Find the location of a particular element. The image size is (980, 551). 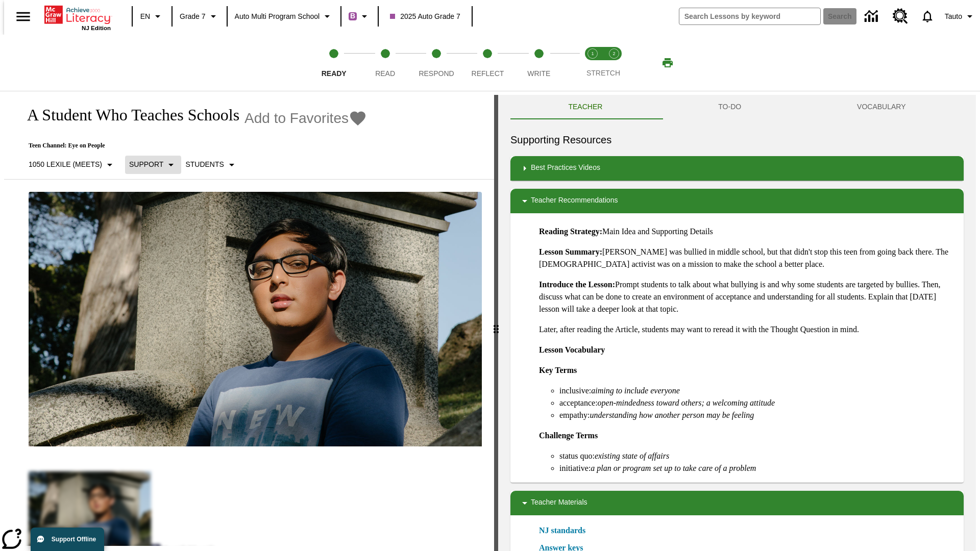

div: reading is located at coordinates (249, 320).